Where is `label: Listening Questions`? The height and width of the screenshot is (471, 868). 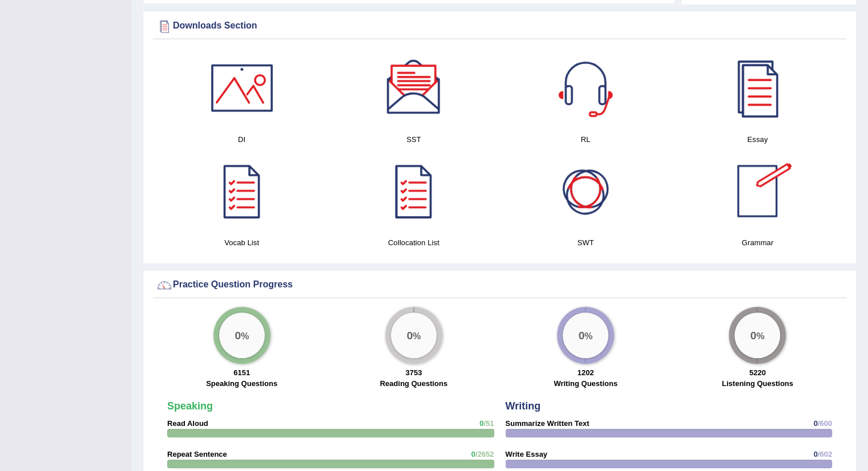 label: Listening Questions is located at coordinates (757, 383).